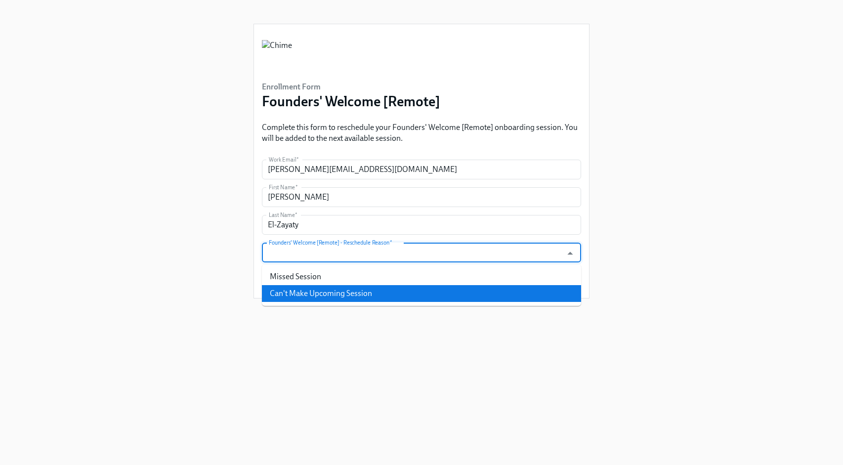 The height and width of the screenshot is (465, 843). I want to click on button: Close, so click(570, 253).